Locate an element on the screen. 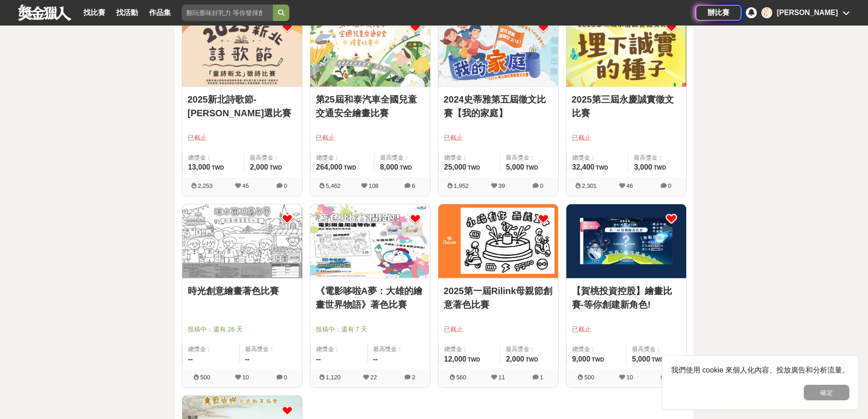 The image size is (868, 419). span: 39 is located at coordinates (501, 186).